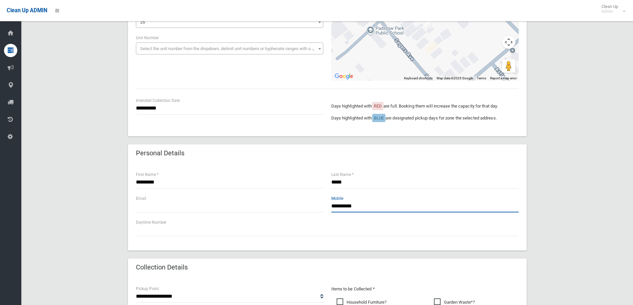 The width and height of the screenshot is (633, 305). What do you see at coordinates (378, 106) in the screenshot?
I see `span: RED` at bounding box center [378, 106].